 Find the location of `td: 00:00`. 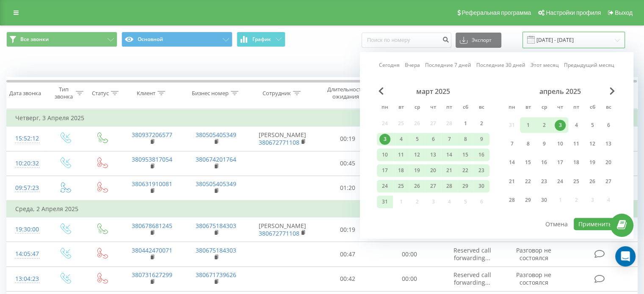

td: 00:00 is located at coordinates (409, 279).